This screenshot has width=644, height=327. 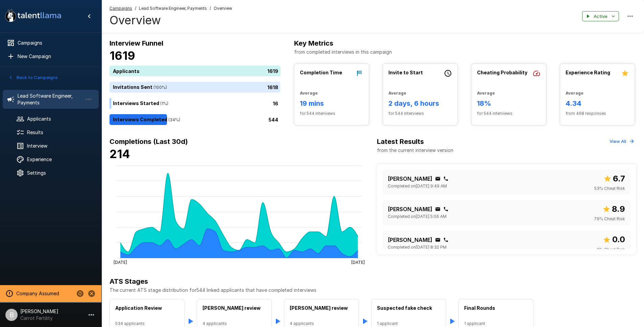 I want to click on b: Cheating Probability, so click(x=502, y=72).